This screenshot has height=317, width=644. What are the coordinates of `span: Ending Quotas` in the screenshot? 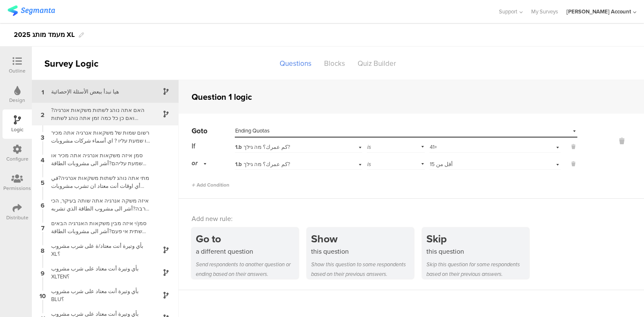 It's located at (253, 131).